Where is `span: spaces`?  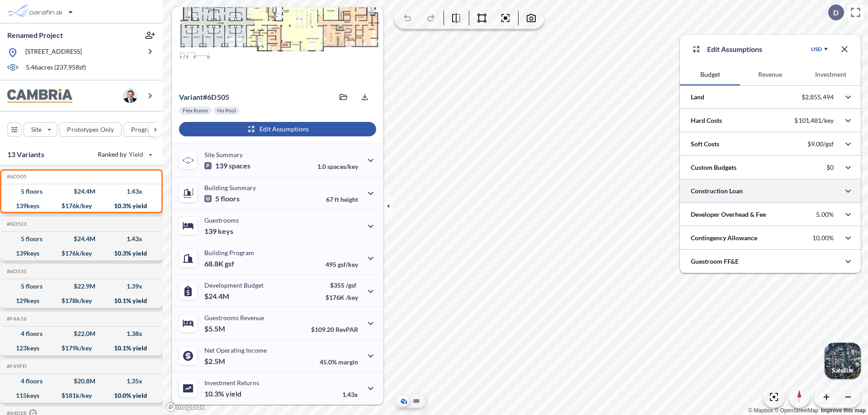 span: spaces is located at coordinates (240, 166).